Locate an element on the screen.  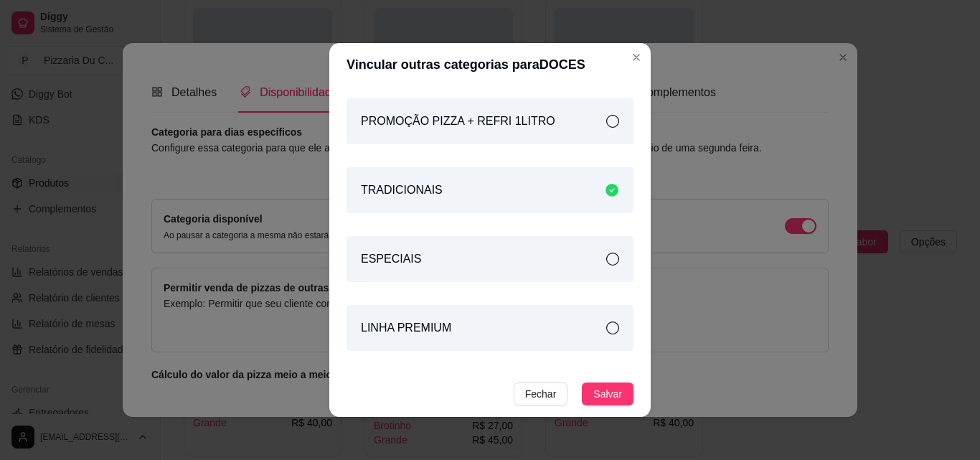
span: Salvar is located at coordinates (608, 394).